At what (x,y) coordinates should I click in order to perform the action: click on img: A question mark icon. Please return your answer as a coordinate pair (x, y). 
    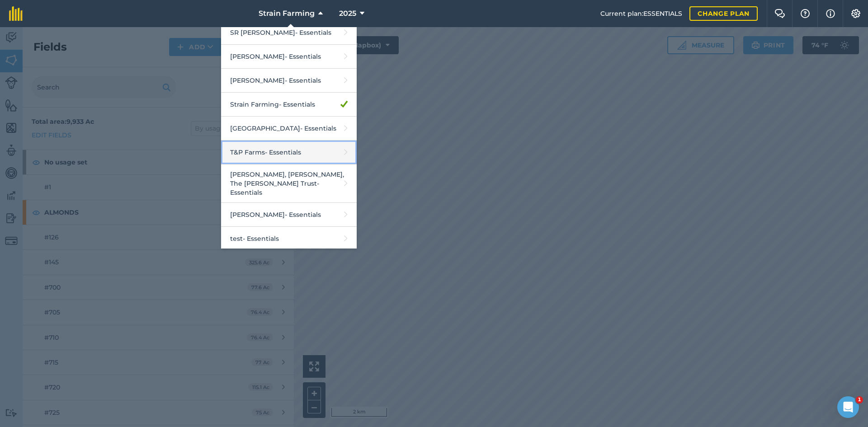
    Looking at the image, I should click on (805, 13).